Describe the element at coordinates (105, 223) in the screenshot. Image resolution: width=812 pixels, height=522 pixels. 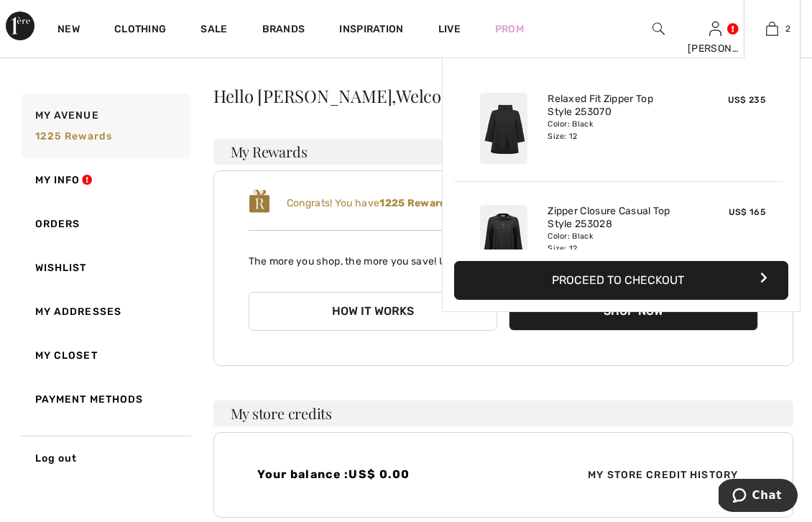
I see `a: Orders` at that location.